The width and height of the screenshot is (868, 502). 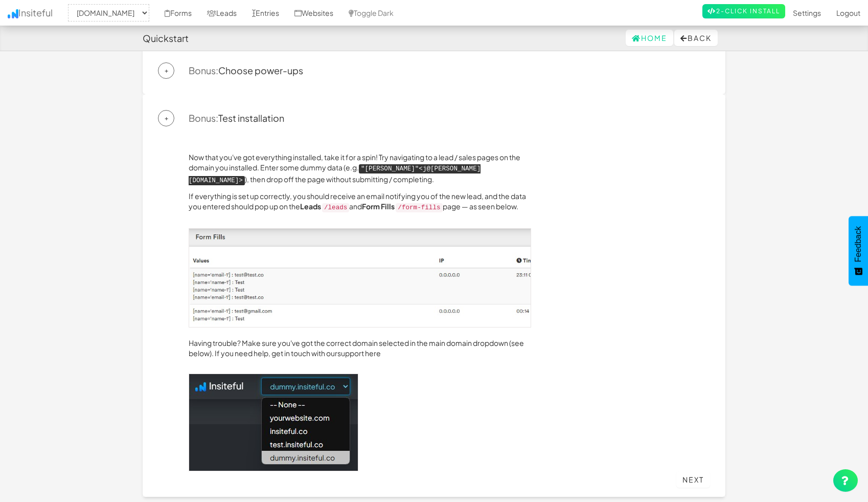 I want to click on p: If everything is set up correctly, you should receive an email notifying you of the new lead, and..., so click(x=360, y=201).